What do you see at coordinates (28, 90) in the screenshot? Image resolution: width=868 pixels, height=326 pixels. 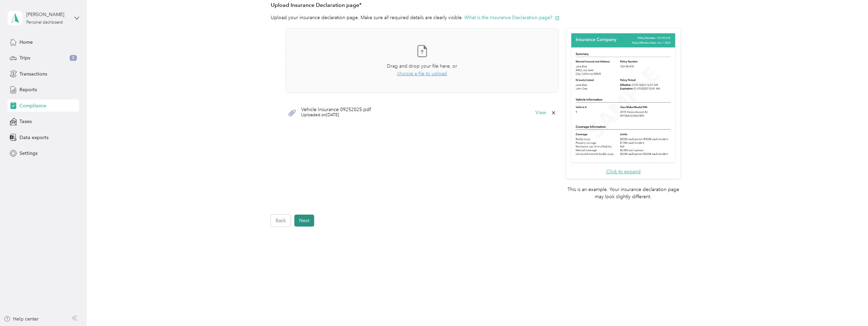 I see `span: Reports` at bounding box center [28, 90].